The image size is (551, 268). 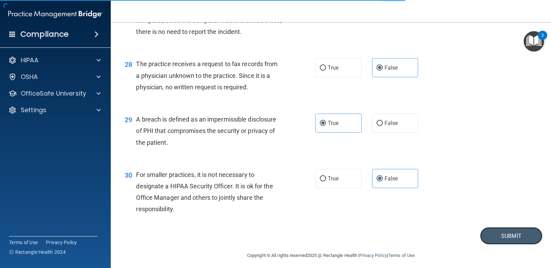 I want to click on a: OSHA, so click(x=54, y=77).